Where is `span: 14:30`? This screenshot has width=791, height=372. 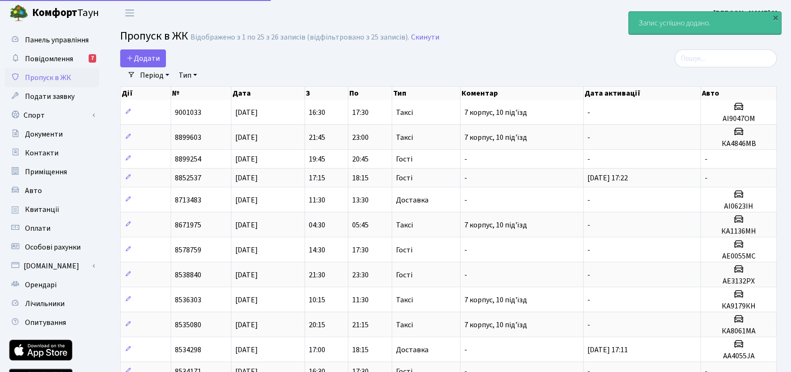
span: 14:30 is located at coordinates (317, 250).